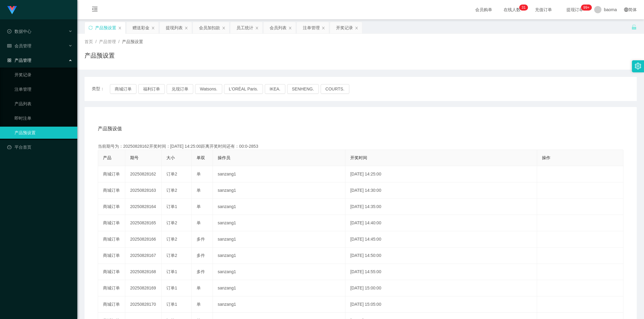 The height and width of the screenshot is (319, 644). I want to click on a: 即时注单, so click(43, 118).